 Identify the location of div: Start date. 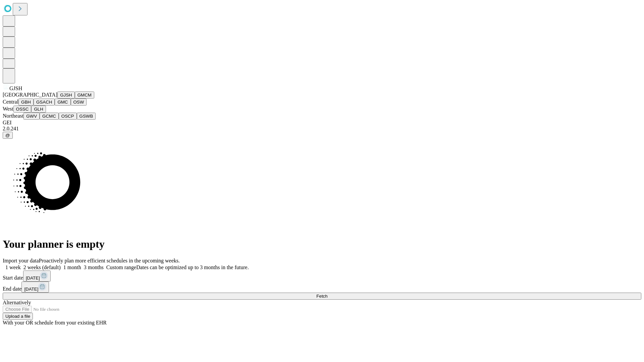
(322, 276).